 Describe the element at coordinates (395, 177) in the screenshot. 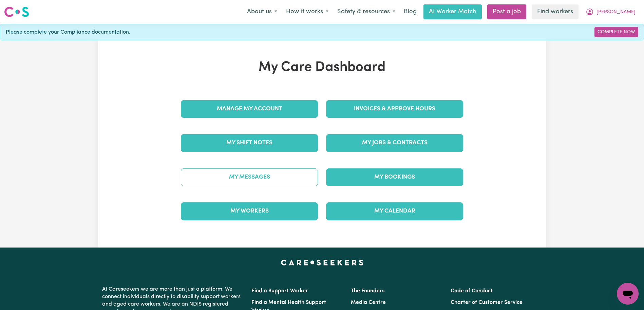

I see `a: My Bookings` at that location.